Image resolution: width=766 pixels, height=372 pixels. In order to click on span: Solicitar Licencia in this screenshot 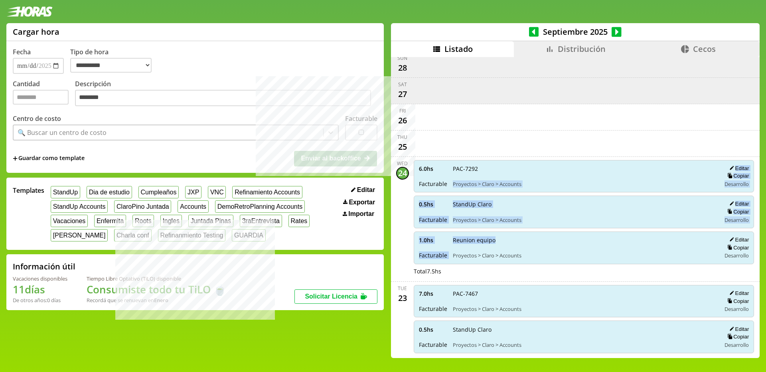, I will do `click(331, 296)`.